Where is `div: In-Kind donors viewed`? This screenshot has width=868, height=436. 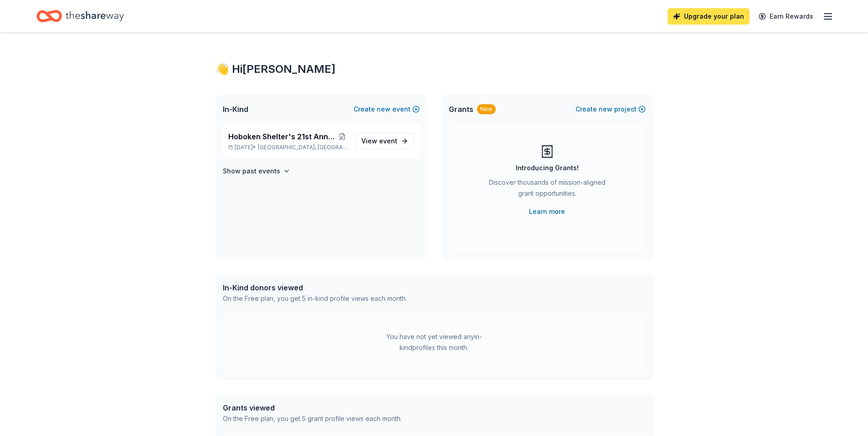 div: In-Kind donors viewed is located at coordinates (315, 288).